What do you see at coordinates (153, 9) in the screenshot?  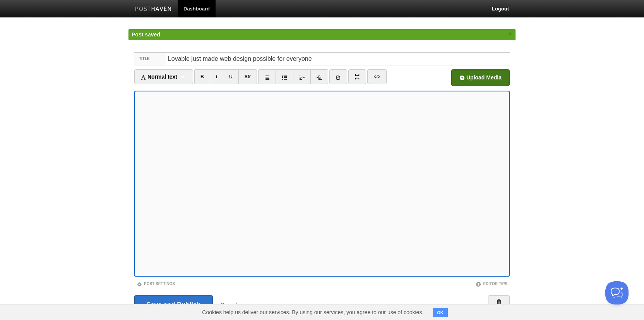 I see `img: Posthaven-bar` at bounding box center [153, 9].